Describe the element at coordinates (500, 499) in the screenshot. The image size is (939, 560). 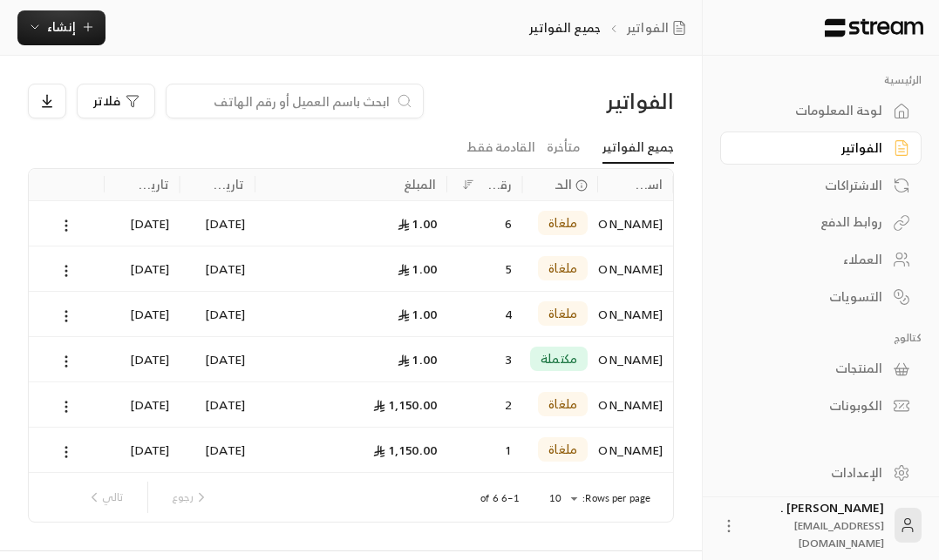
I see `p: 1–6 of 6` at that location.